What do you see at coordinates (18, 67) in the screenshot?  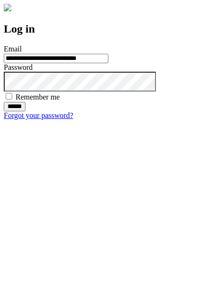 I see `label: Password` at bounding box center [18, 67].